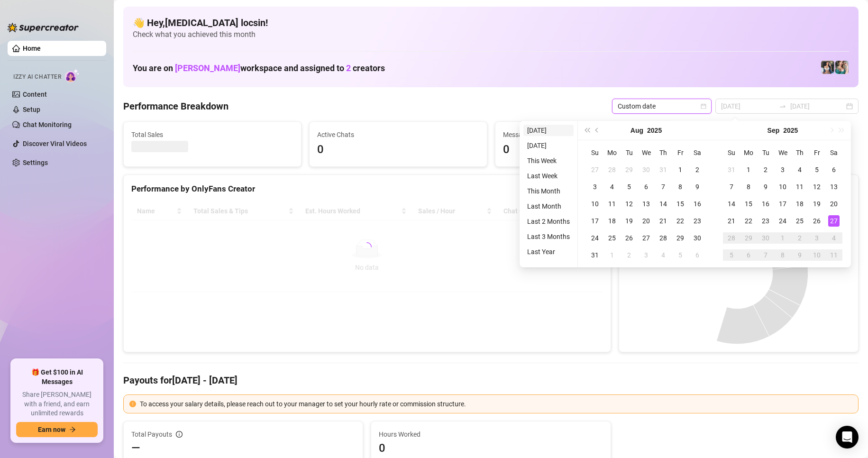 The height and width of the screenshot is (458, 868). I want to click on span: Izzy AI Chatter, so click(37, 77).